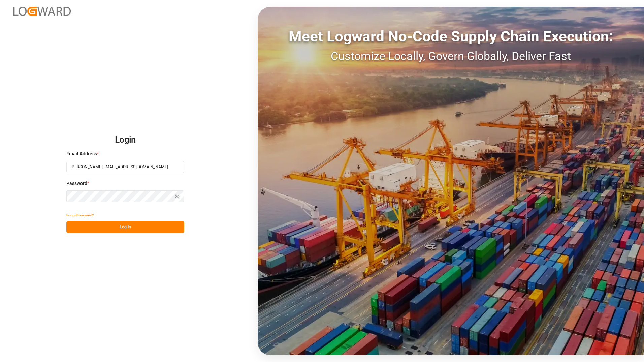  Describe the element at coordinates (126, 140) in the screenshot. I see `h2: Login` at that location.